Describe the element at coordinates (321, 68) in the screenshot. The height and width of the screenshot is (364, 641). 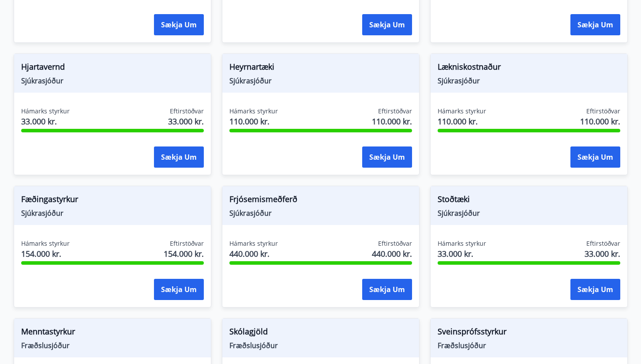
I see `span: Heyrnartæki` at that location.